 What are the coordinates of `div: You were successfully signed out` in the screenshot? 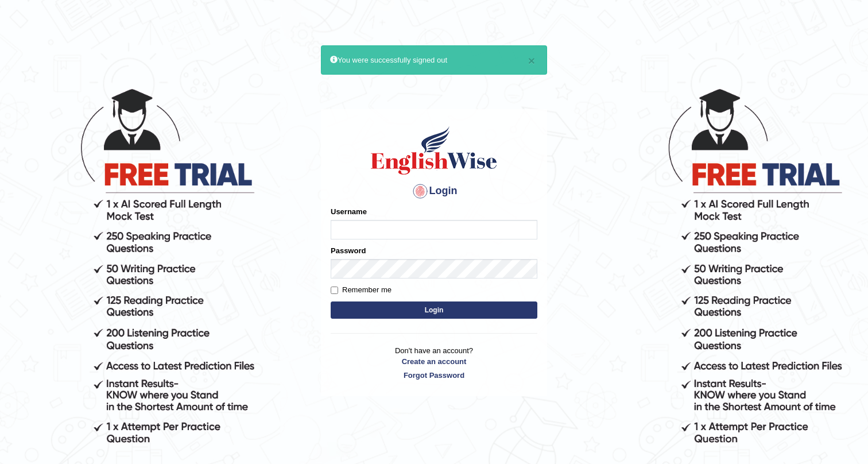 It's located at (434, 60).